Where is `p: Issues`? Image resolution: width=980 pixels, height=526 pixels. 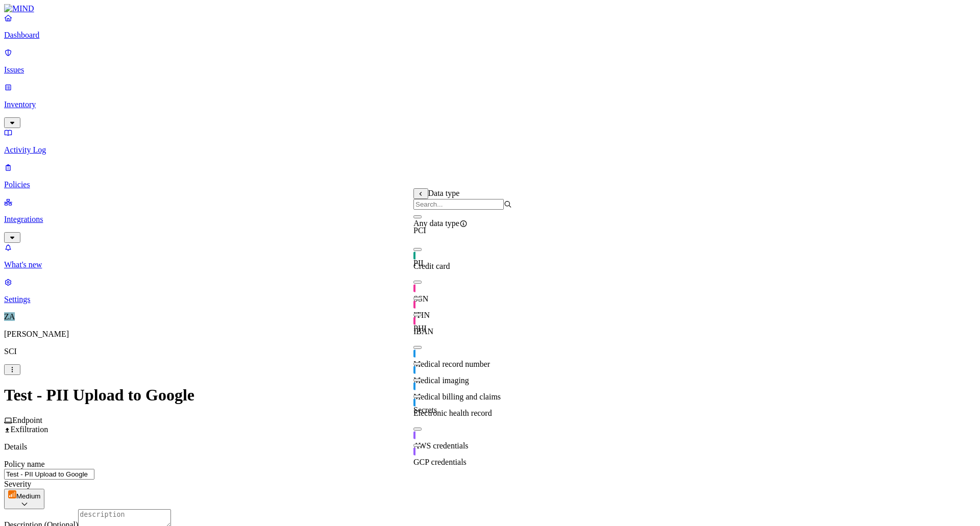
p: Issues is located at coordinates (490, 70).